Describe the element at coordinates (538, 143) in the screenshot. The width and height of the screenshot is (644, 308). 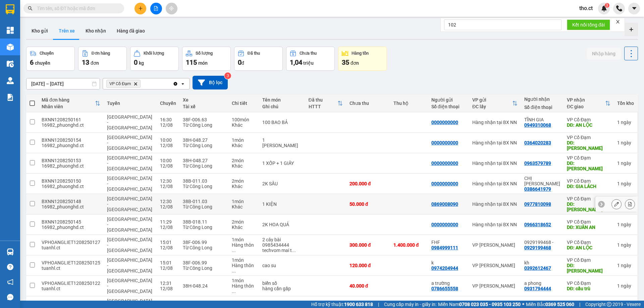
I see `div: 0364020283` at that location.